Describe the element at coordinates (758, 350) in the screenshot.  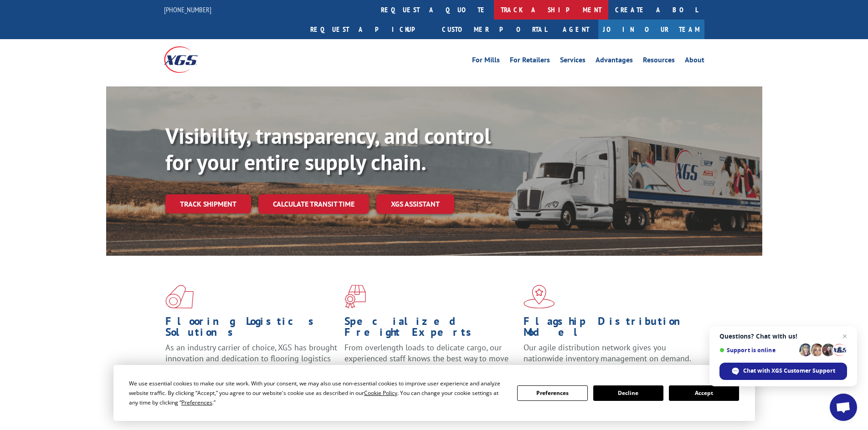
I see `span: Support is online` at that location.